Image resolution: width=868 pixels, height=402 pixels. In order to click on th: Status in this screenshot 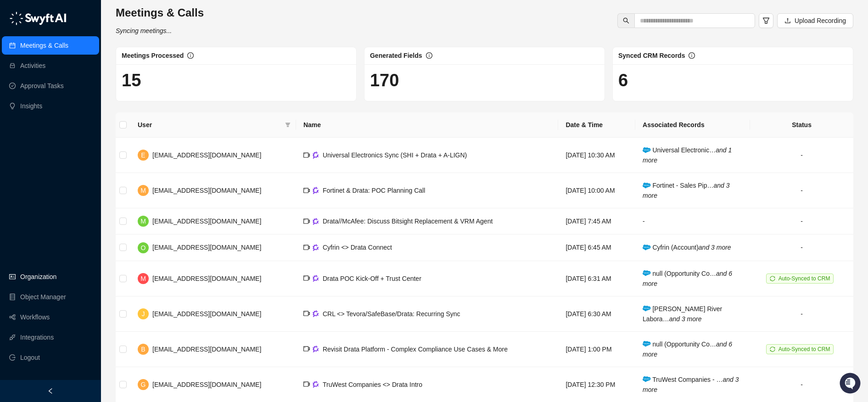, I will do `click(801, 125)`.